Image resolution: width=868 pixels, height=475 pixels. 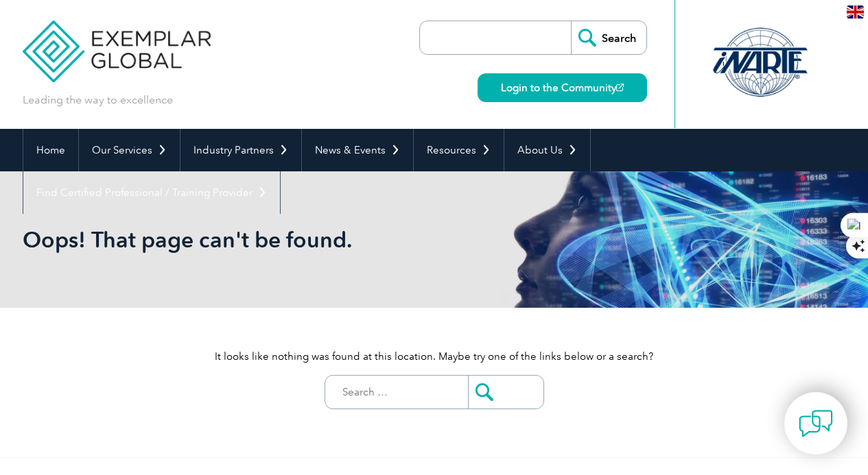 I want to click on a: Login to the Community, so click(x=562, y=88).